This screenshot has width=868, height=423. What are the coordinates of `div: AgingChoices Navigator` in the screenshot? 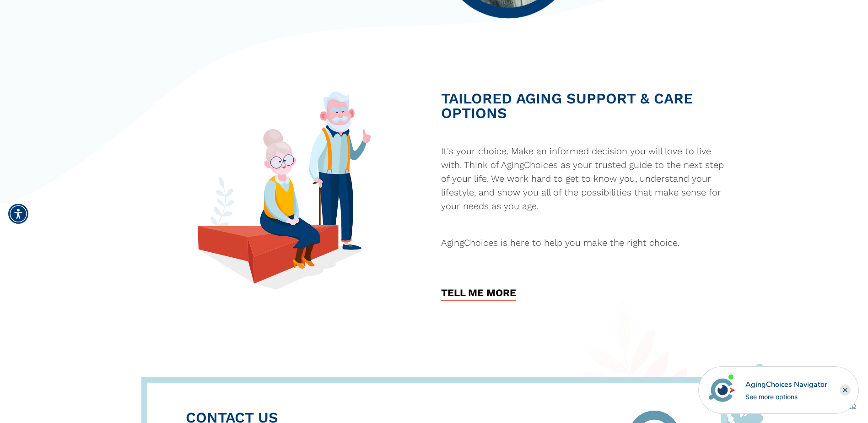 It's located at (786, 385).